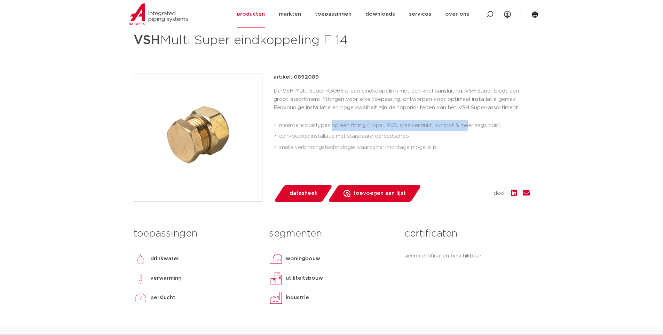 Image resolution: width=663 pixels, height=335 pixels. I want to click on li: meerdere buistypes op één fitting (koper, RVS, staalverzinkt, kunstof & meerlaags buis), so click(404, 126).